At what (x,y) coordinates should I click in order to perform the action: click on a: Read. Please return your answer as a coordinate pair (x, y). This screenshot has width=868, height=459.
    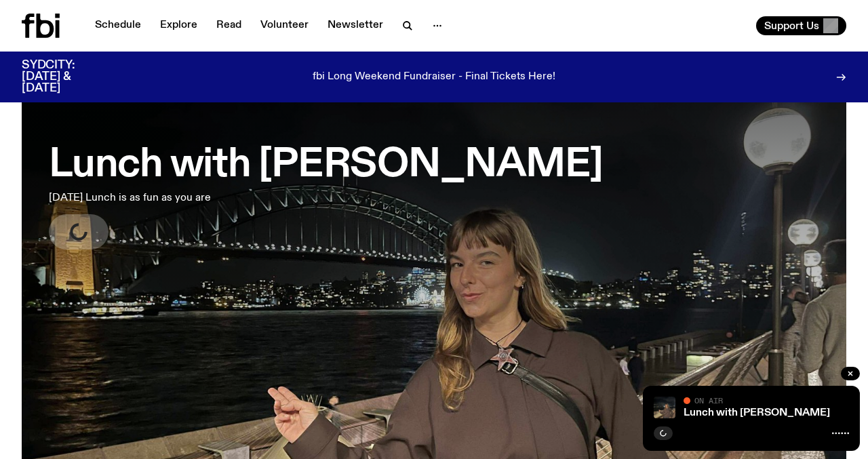
    Looking at the image, I should click on (229, 25).